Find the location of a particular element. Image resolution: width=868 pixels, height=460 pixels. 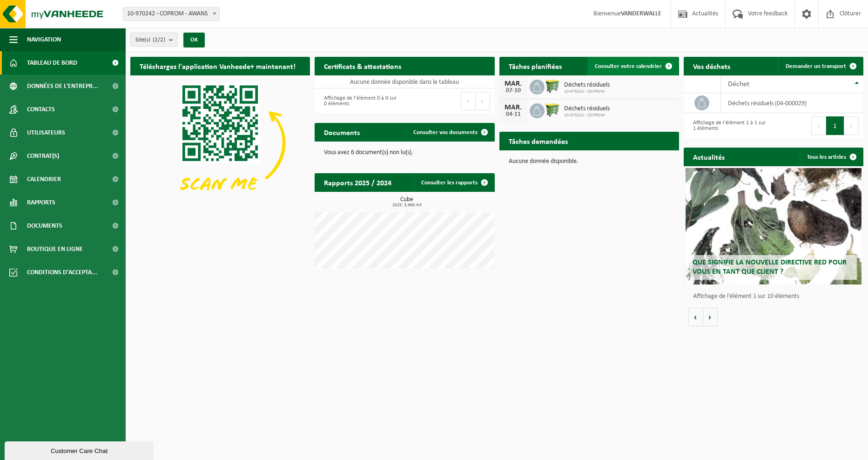

span: Navigation is located at coordinates (44, 39).